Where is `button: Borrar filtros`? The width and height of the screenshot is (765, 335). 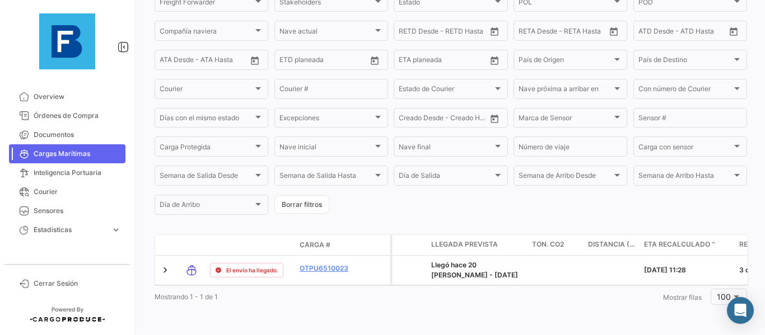 button: Borrar filtros is located at coordinates (302, 204).